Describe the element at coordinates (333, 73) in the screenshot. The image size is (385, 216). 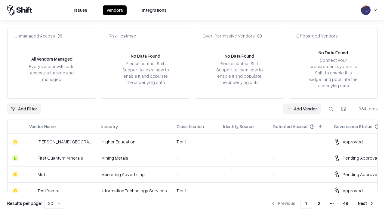
I see `div: Connect your procurement system to Shift to enable this widget and populate the underlying data` at that location.